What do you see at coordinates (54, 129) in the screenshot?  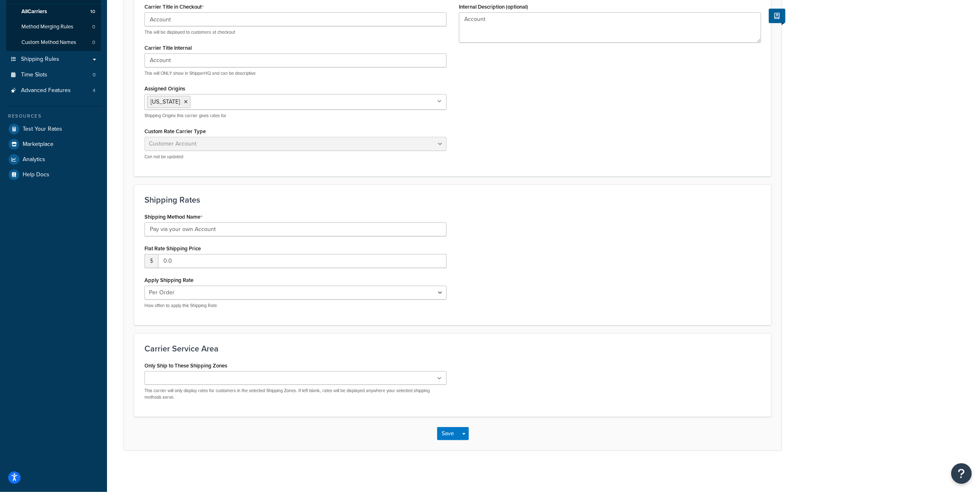 I see `a: Test Your Rates` at bounding box center [54, 129].